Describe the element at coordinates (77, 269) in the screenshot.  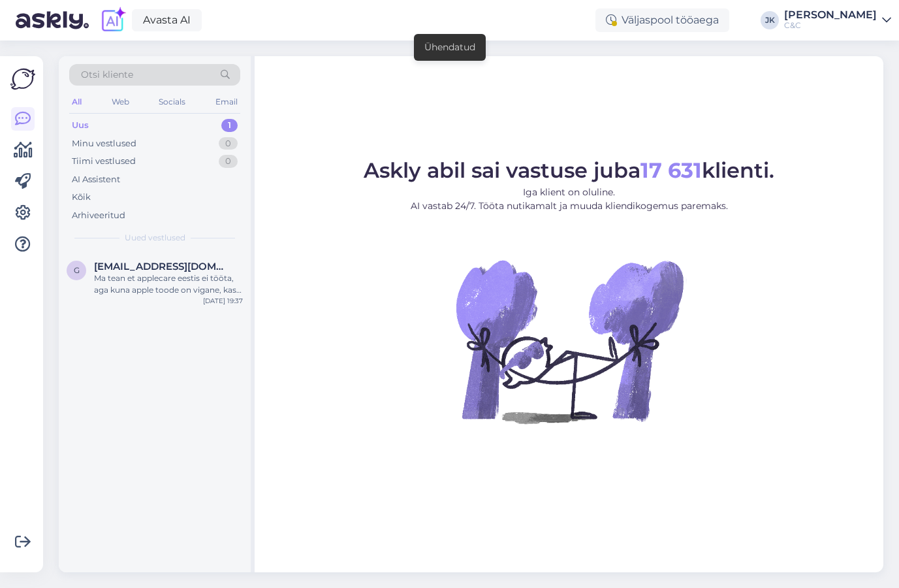
I see `span: G` at that location.